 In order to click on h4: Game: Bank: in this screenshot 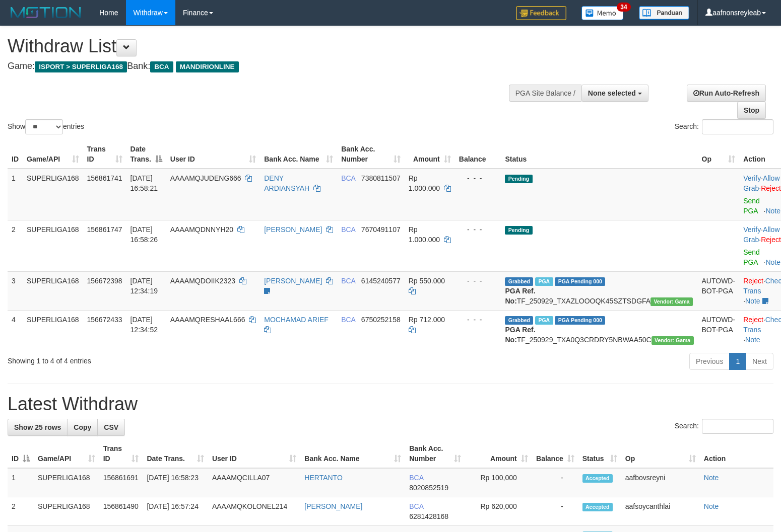, I will do `click(259, 66)`.